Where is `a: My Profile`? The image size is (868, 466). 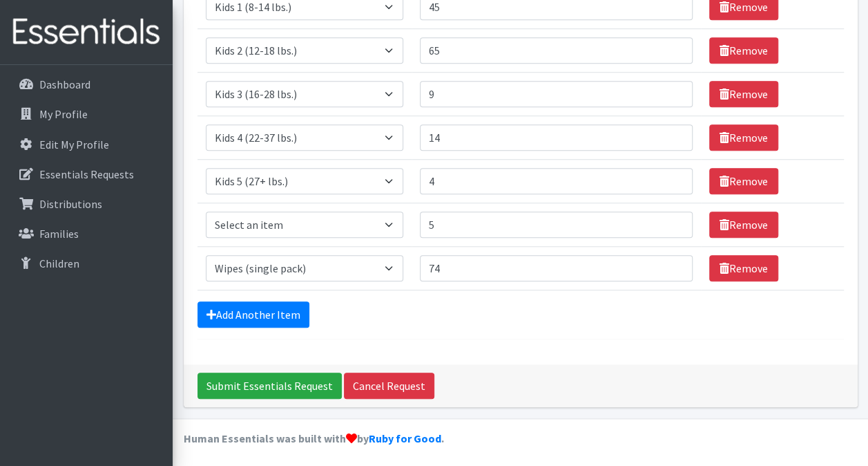 a: My Profile is located at coordinates (86, 114).